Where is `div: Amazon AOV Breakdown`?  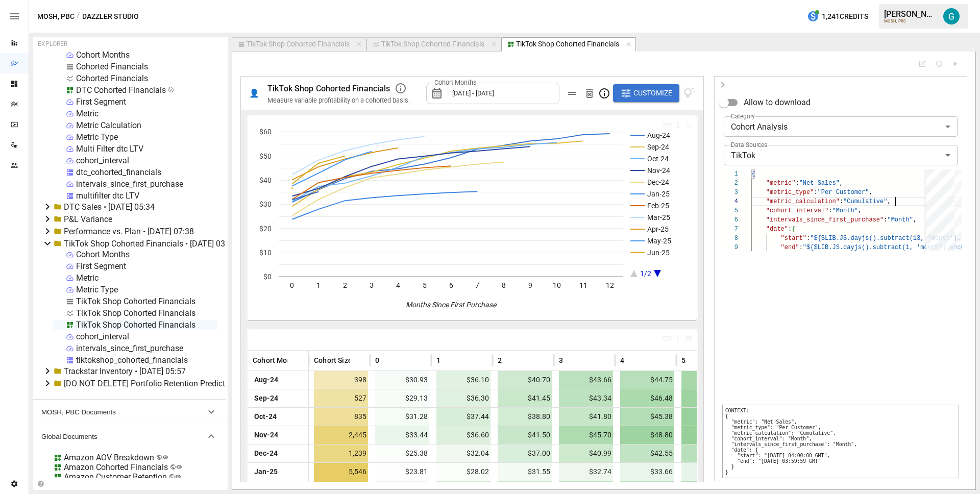
div: Amazon AOV Breakdown is located at coordinates (108, 457).